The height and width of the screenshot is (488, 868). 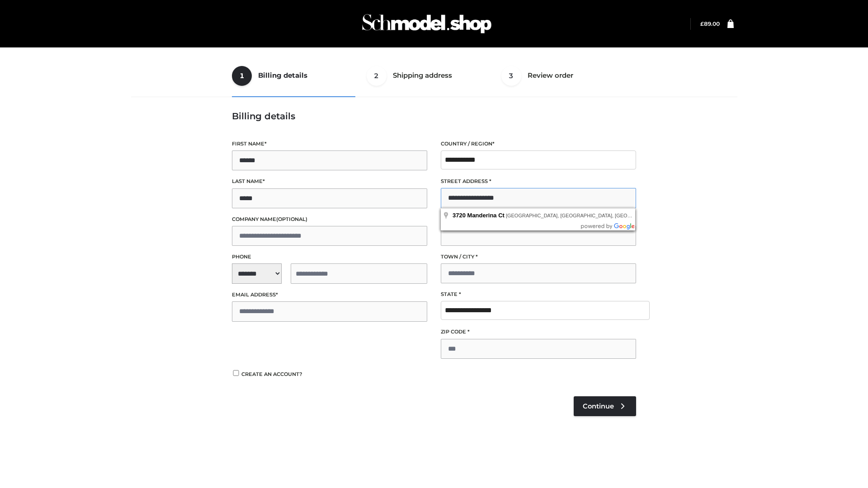 What do you see at coordinates (538, 181) in the screenshot?
I see `label: Street address` at bounding box center [538, 181].